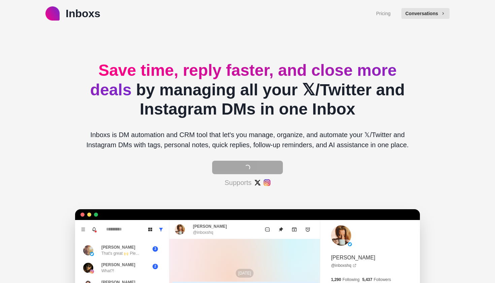 Image resolution: width=495 pixels, height=283 pixels. What do you see at coordinates (344, 266) in the screenshot?
I see `a: @inboxshq` at bounding box center [344, 266].